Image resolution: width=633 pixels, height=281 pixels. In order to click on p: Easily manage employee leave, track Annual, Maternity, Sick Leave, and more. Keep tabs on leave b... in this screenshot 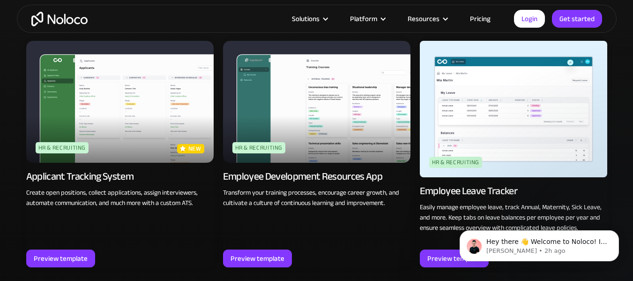, I will do `click(513, 217)`.